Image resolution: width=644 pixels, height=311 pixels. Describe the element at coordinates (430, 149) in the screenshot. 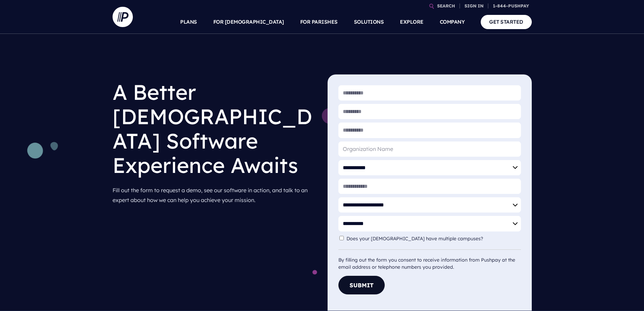

I see `input: Organization Name` at that location.